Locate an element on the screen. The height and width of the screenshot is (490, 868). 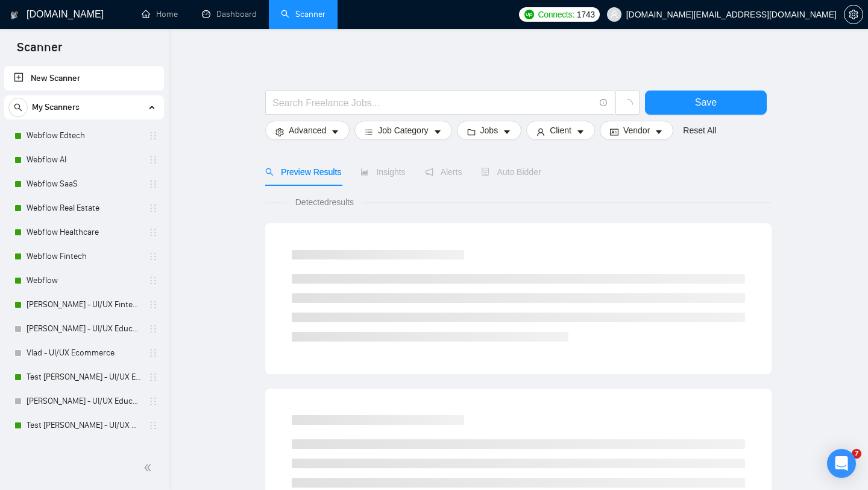
span: bars is located at coordinates (369, 131).